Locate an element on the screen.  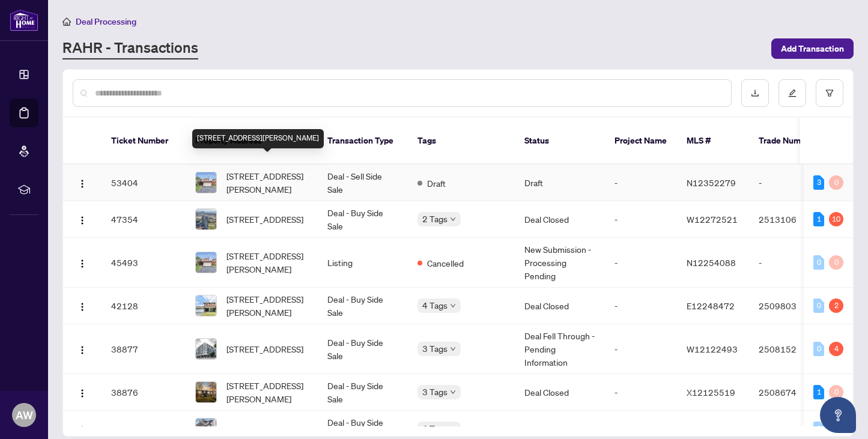
span: Deal Processing is located at coordinates (105, 22).